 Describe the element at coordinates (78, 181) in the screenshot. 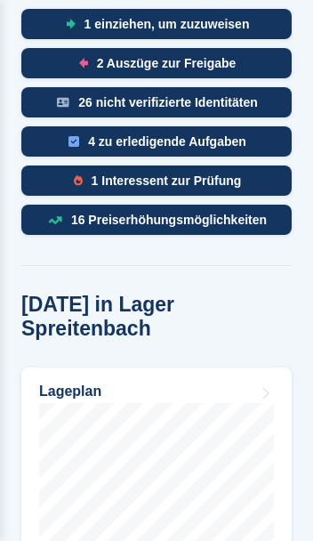

I see `img: prospect-51fa495bee0391a8d652442698ab0144808aea92771e9ea1ae160a38d050c398.svg` at that location.